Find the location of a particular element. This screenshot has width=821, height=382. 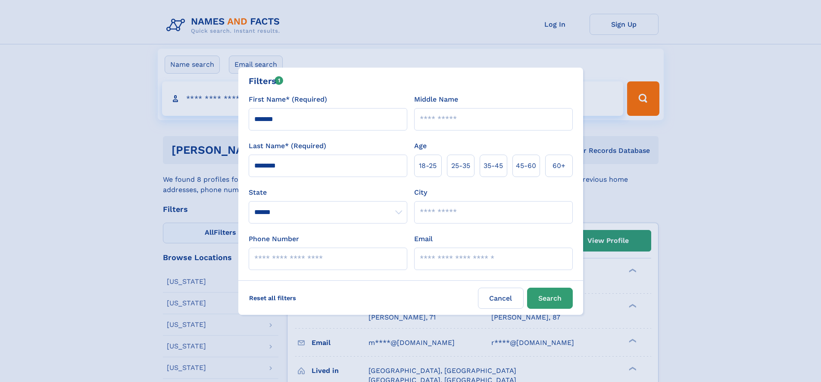

label: Cancel is located at coordinates (501, 298).